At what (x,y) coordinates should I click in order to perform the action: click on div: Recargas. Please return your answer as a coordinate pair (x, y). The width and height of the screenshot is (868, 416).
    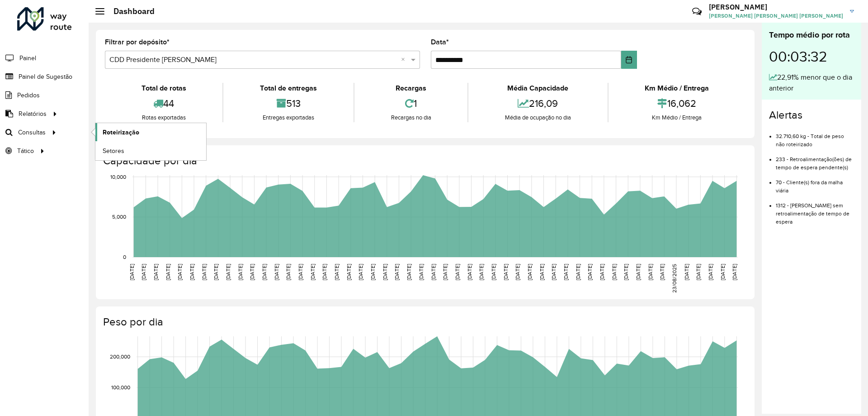
    Looking at the image, I should click on (411, 88).